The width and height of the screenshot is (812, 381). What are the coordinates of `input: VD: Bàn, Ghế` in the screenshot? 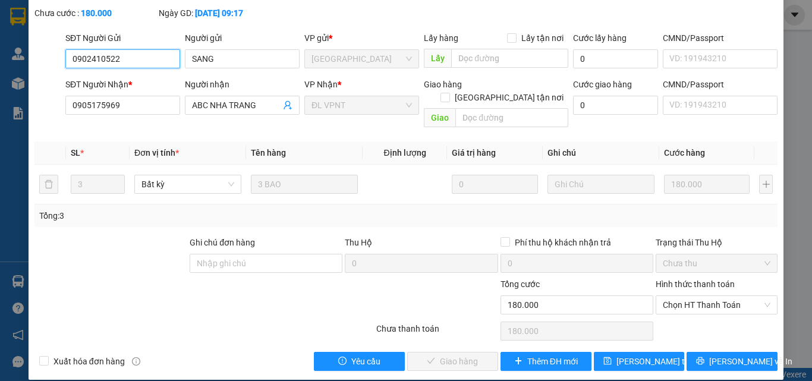 It's located at (304, 184).